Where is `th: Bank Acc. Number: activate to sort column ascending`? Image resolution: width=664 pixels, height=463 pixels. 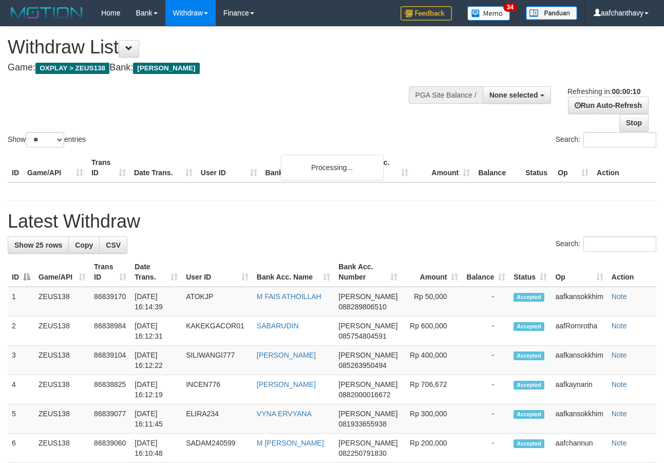 th: Bank Acc. Number: activate to sort column ascending is located at coordinates (368, 272).